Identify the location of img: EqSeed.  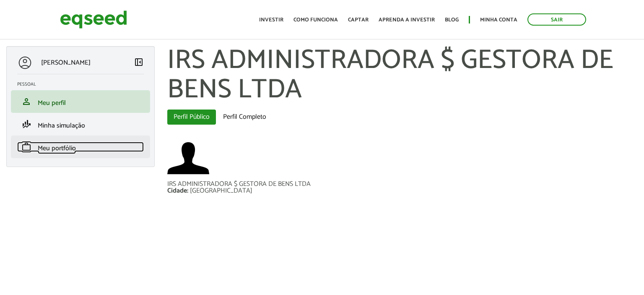
(93, 19).